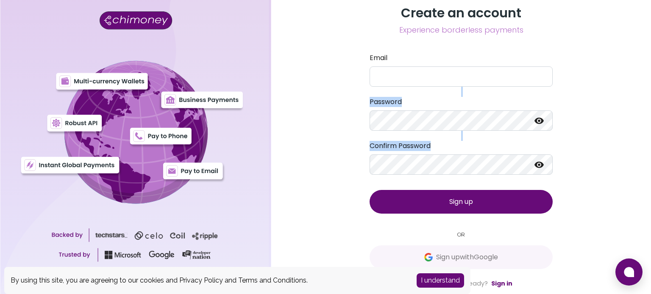  What do you see at coordinates (461, 202) in the screenshot?
I see `button: Sign up` at bounding box center [461, 202].